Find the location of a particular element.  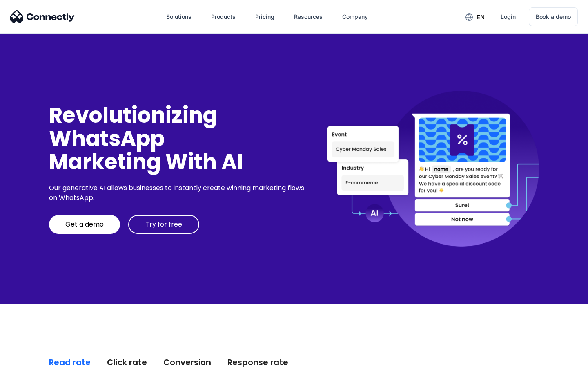

a: Login is located at coordinates (508, 17).